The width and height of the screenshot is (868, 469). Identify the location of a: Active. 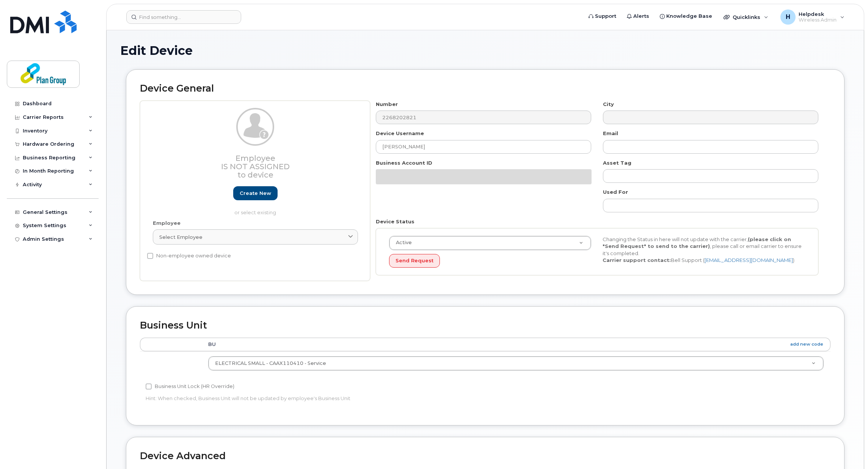
(490, 243).